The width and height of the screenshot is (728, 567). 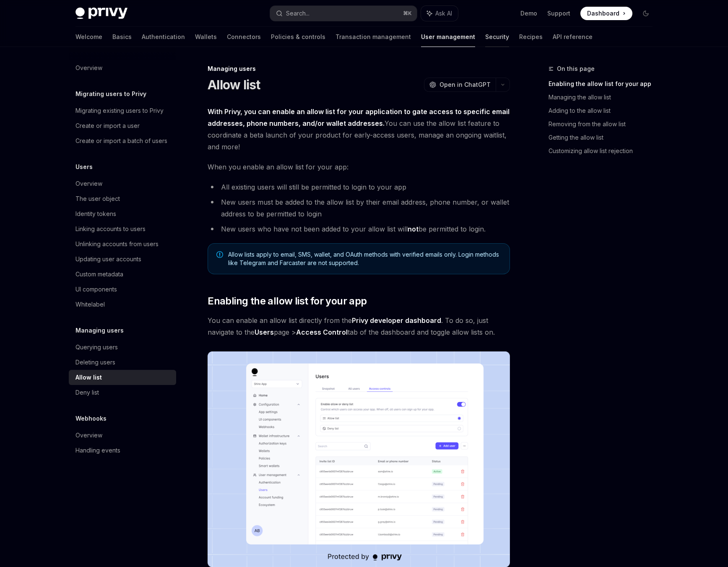 What do you see at coordinates (603, 13) in the screenshot?
I see `span: Dashboard` at bounding box center [603, 13].